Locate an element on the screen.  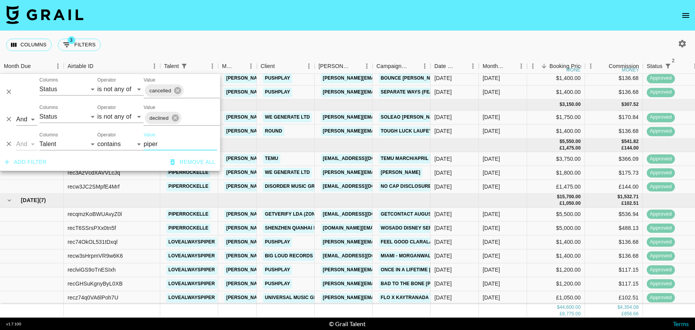
a: Feel Good claralasan is located at coordinates (412, 242).